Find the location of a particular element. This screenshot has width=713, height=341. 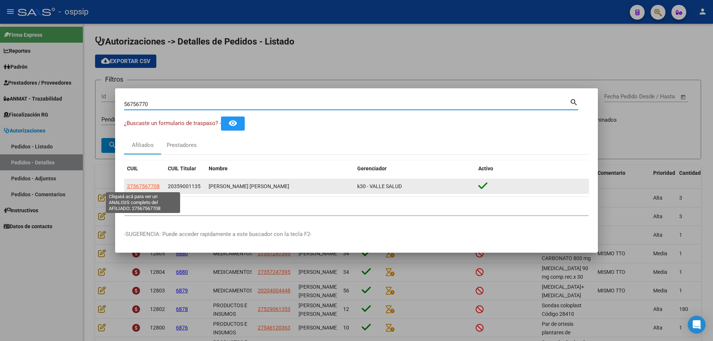

span: Activo is located at coordinates (486, 169).